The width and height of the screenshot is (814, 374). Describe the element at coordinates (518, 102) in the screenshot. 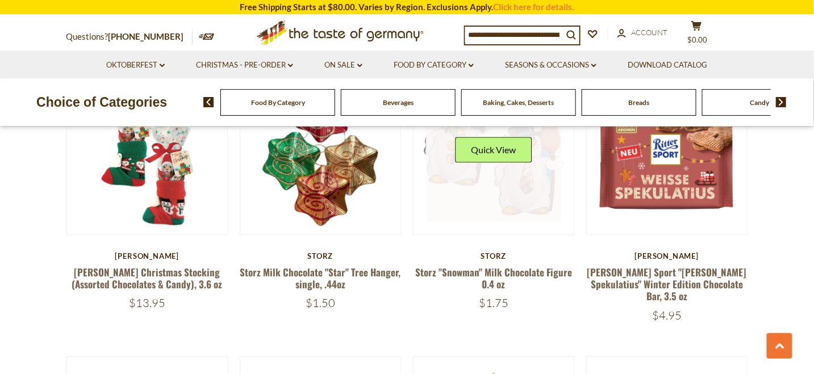

I see `a: Baking, Cakes, Desserts` at that location.